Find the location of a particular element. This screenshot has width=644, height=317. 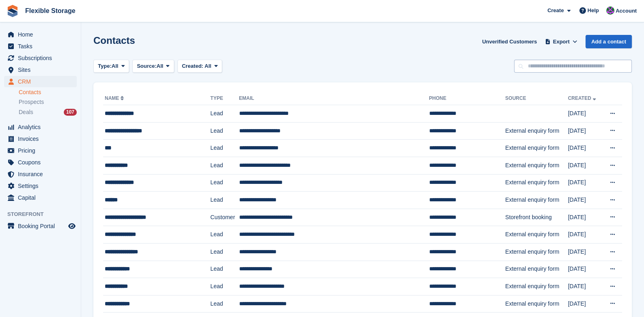

td: Customer is located at coordinates (225, 217).